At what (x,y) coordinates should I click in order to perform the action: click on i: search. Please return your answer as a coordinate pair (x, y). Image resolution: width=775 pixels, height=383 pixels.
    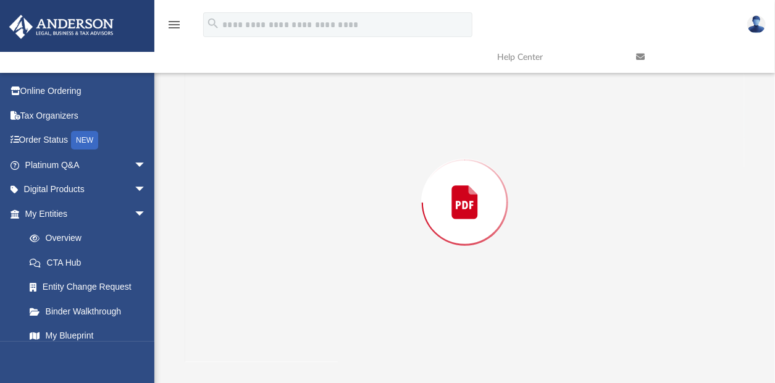
    Looking at the image, I should click on (213, 23).